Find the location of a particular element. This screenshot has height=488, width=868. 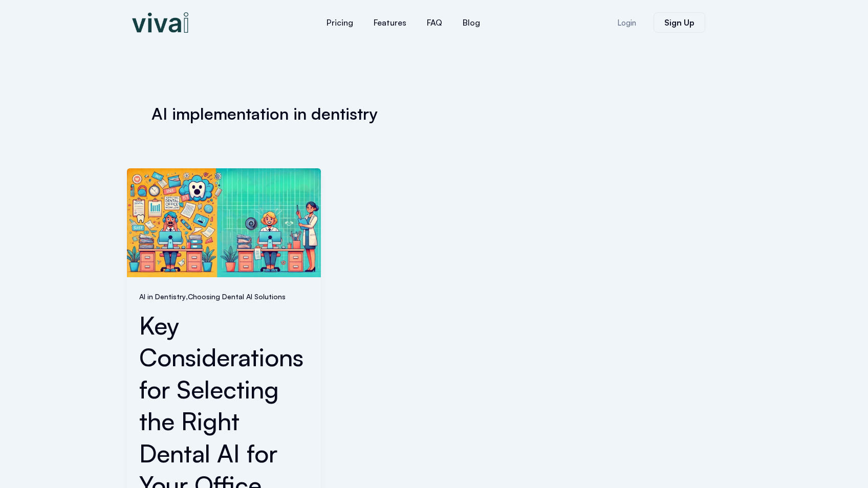

a: FAQ is located at coordinates (434, 23).